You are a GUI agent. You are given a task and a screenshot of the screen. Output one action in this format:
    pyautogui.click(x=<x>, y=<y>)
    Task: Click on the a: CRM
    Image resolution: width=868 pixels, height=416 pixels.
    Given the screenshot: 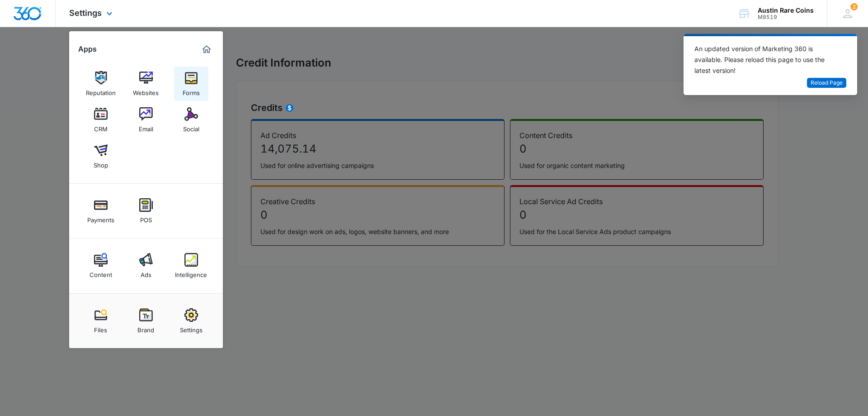 What is the action you would take?
    pyautogui.click(x=101, y=120)
    